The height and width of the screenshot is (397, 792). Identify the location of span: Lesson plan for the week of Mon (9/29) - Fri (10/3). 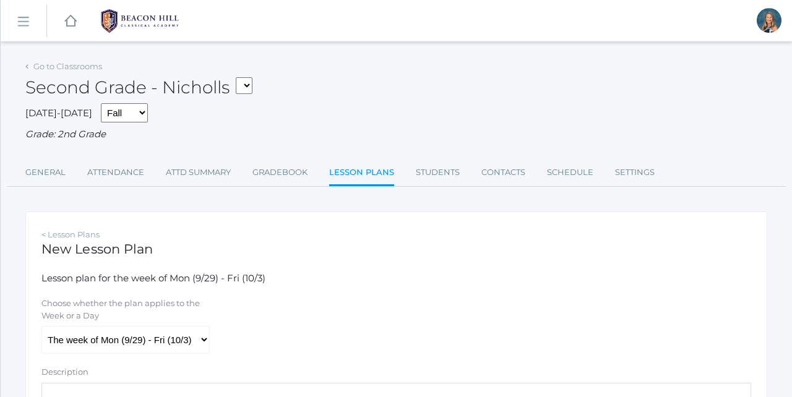
(153, 278).